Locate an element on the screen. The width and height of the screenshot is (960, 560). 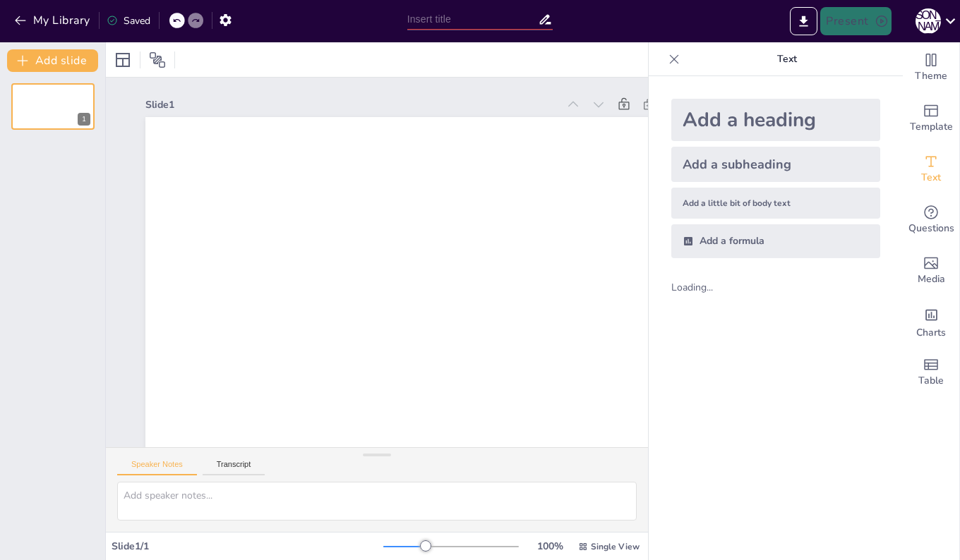
input: Insert title is located at coordinates (473, 19).